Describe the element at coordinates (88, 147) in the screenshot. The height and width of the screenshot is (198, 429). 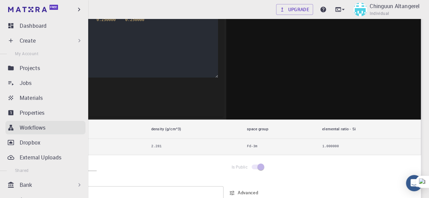
I see `td: 40.889` at that location.